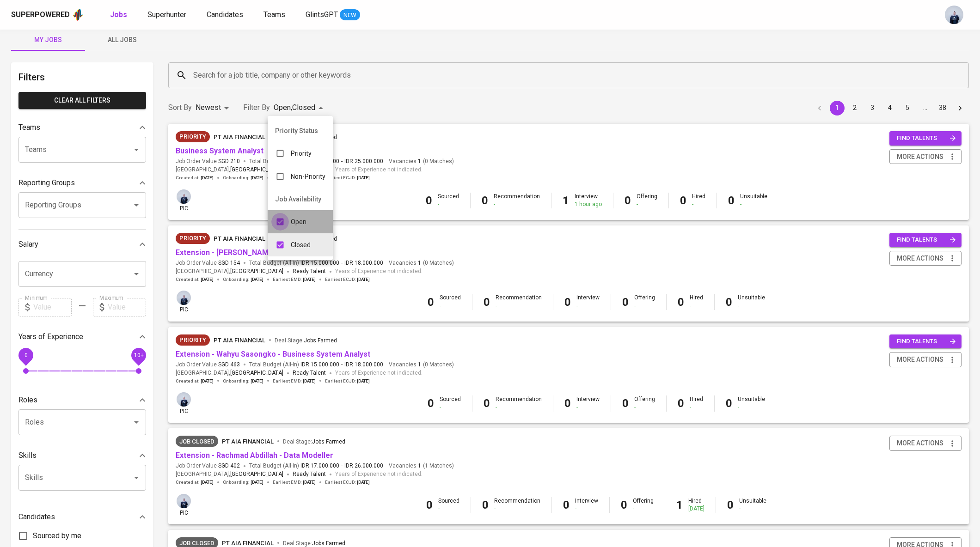 The height and width of the screenshot is (547, 980). I want to click on li: Priority Status, so click(300, 131).